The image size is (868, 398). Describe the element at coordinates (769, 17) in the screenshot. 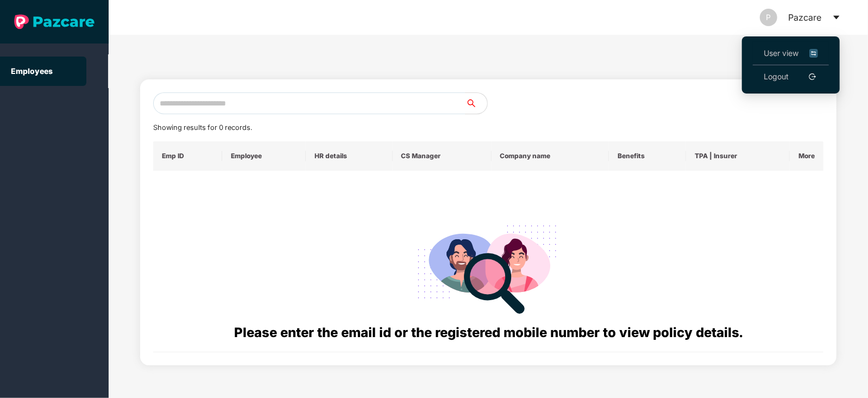

I see `span: P` at that location.